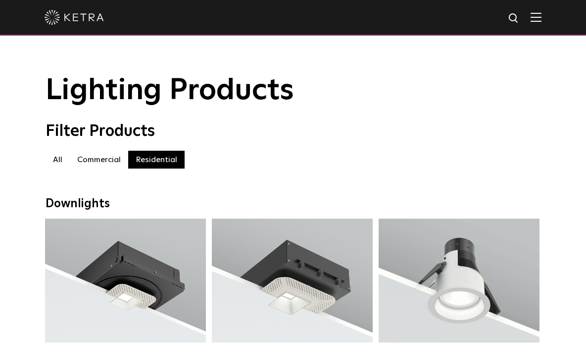  I want to click on img: ketra-logo-2019-white, so click(74, 17).